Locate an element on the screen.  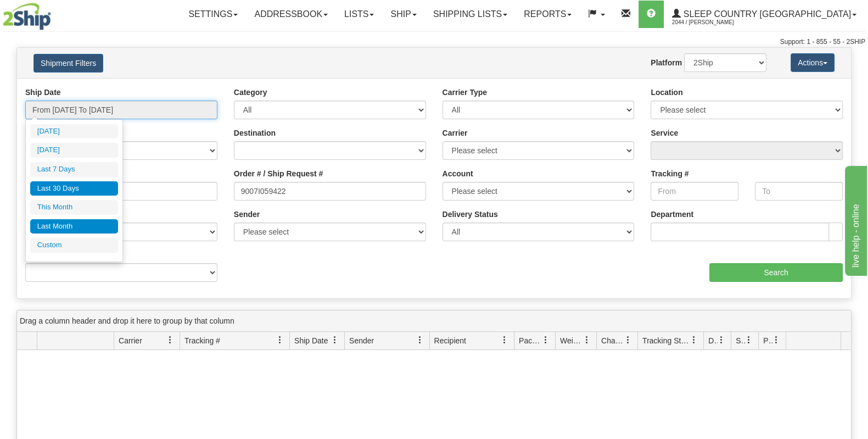
a: Shipping lists is located at coordinates (470, 14).